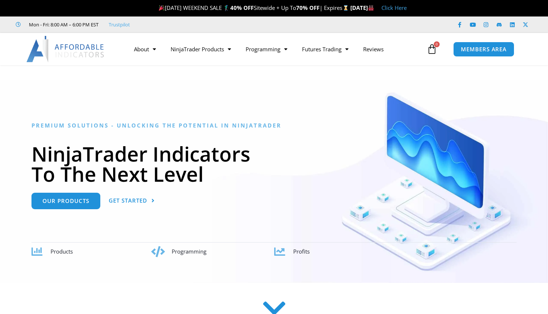 This screenshot has width=548, height=314. I want to click on span: 0, so click(437, 44).